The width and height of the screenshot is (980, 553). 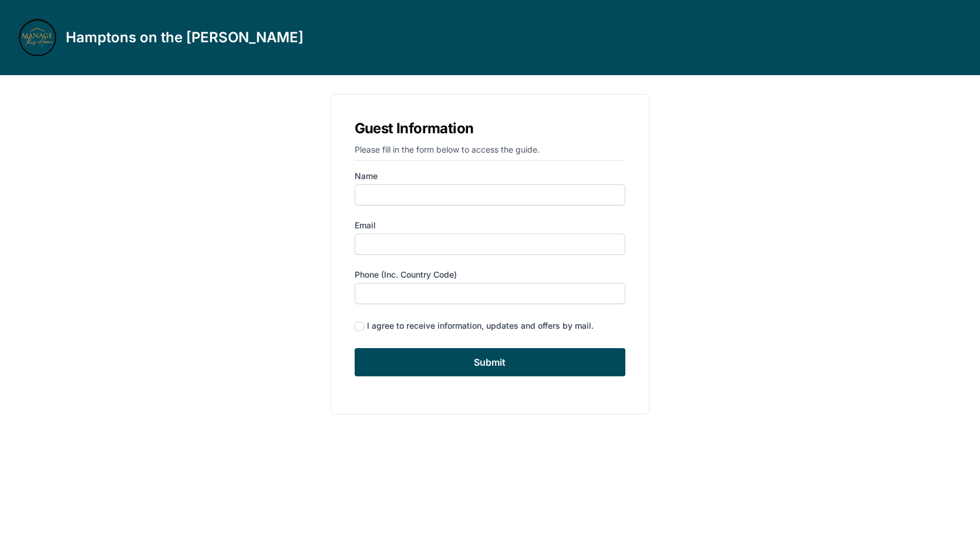 What do you see at coordinates (490, 129) in the screenshot?
I see `h1: Guest Information` at bounding box center [490, 129].